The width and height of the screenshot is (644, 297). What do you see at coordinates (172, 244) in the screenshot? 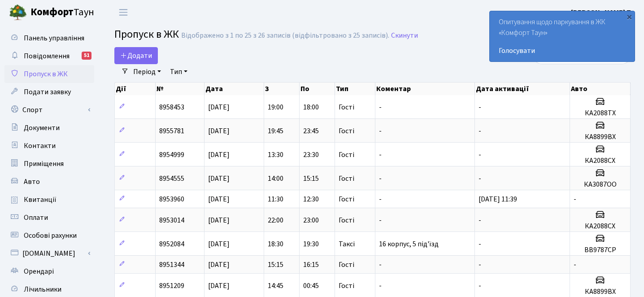
I see `span: 8952084` at bounding box center [172, 244].